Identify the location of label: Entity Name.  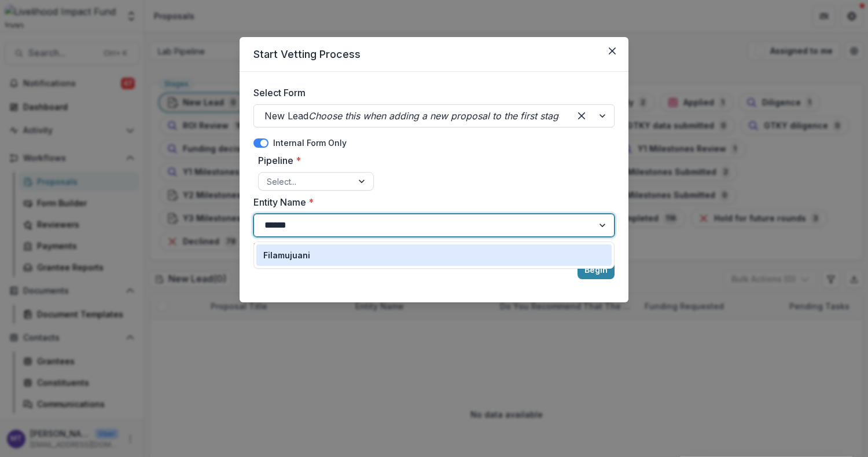
(431, 202).